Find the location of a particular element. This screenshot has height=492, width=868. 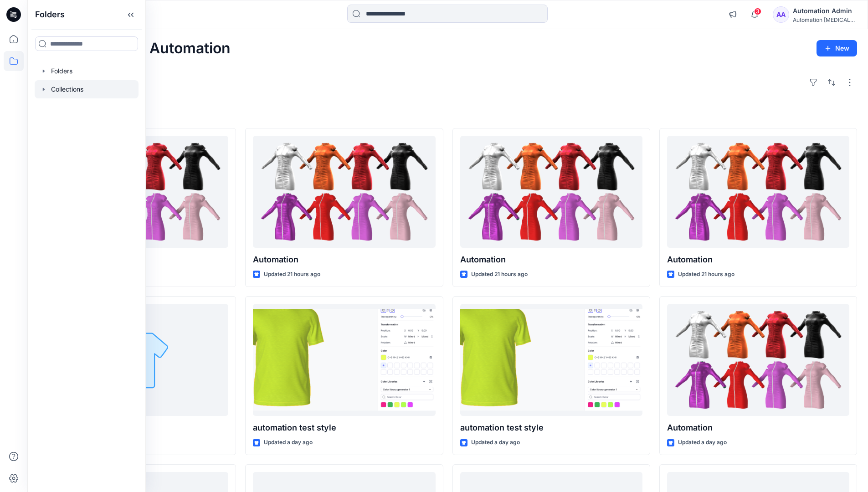

button: New is located at coordinates (836, 49).